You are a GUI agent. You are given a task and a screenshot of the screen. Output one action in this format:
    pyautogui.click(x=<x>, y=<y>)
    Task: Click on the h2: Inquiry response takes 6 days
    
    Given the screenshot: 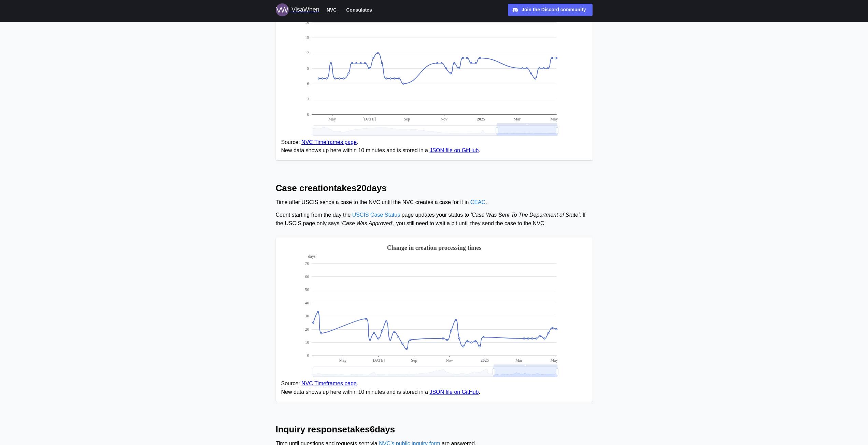 What is the action you would take?
    pyautogui.click(x=434, y=430)
    